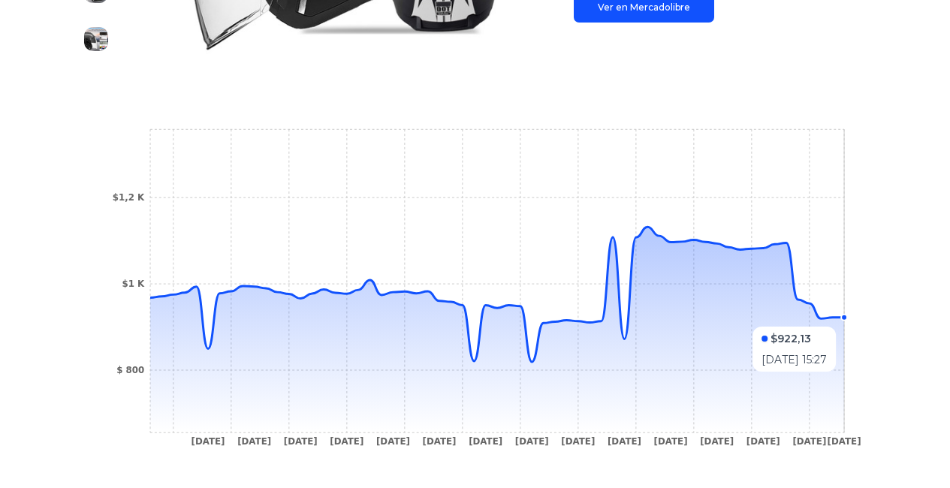  What do you see at coordinates (128, 197) in the screenshot?
I see `tspan: $1,2 K` at bounding box center [128, 197].